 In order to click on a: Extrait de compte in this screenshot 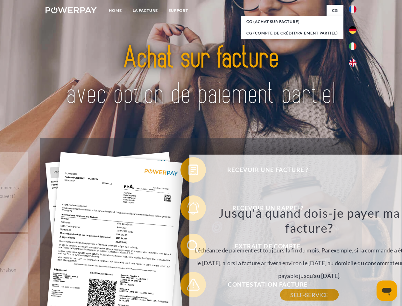, I will do `click(263, 246)`.